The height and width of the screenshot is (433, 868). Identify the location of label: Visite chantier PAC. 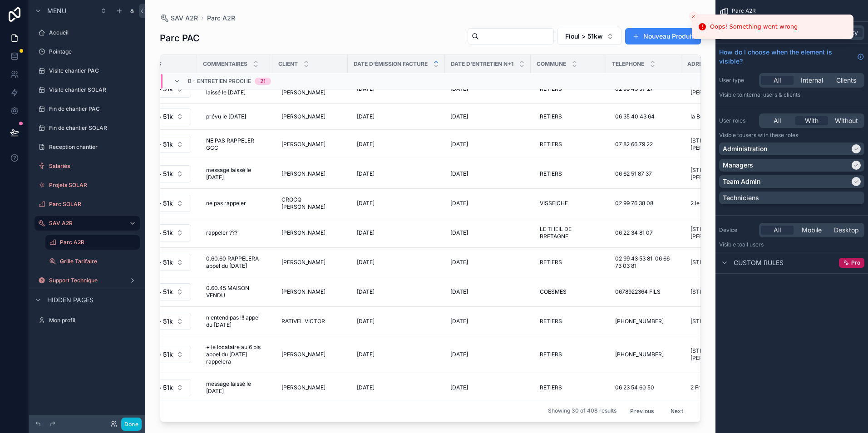
(94, 71).